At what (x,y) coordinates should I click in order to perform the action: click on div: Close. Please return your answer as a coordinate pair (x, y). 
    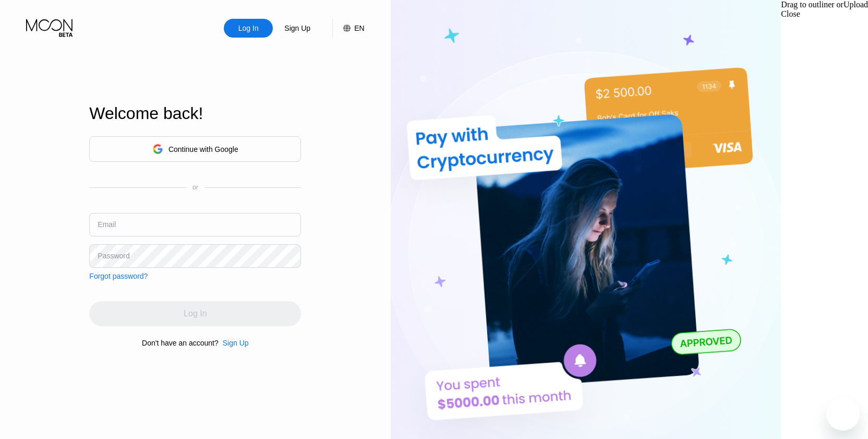
    Looking at the image, I should click on (825, 14).